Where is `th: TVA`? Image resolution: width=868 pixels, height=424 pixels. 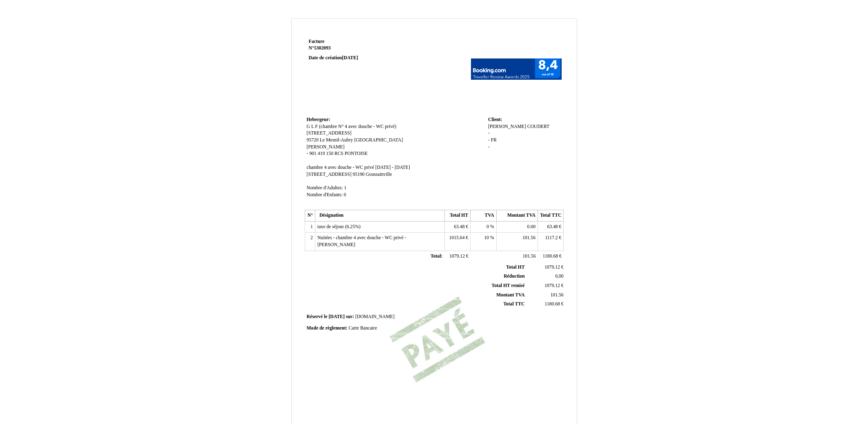
th: TVA is located at coordinates (483, 216).